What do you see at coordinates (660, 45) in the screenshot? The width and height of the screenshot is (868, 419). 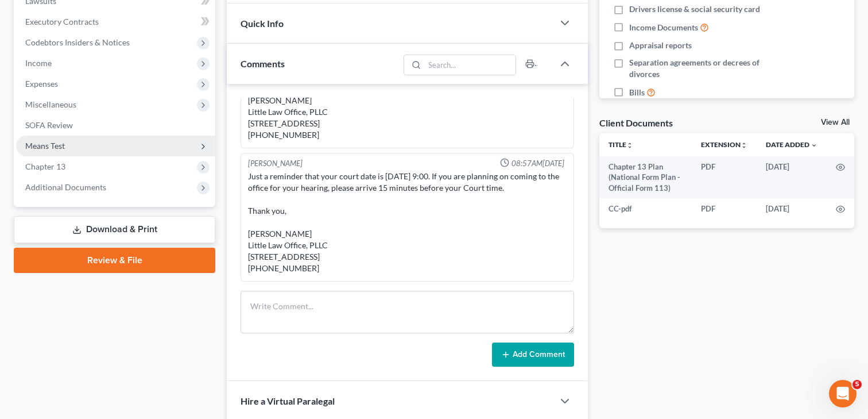 I see `span: Appraisal reports` at bounding box center [660, 45].